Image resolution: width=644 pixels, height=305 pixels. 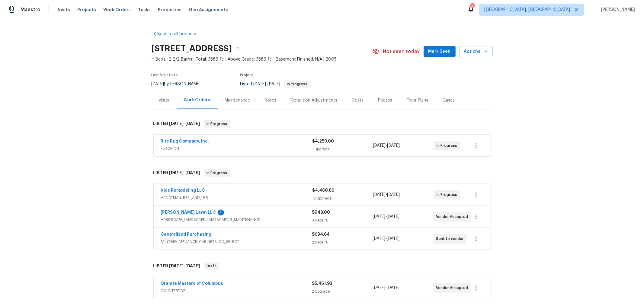 I want to click on span: Not seen today, so click(x=402, y=52).